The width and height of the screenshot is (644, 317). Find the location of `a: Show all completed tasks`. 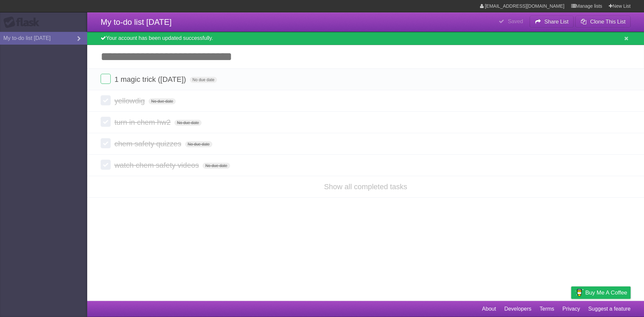

a: Show all completed tasks is located at coordinates (365, 186).